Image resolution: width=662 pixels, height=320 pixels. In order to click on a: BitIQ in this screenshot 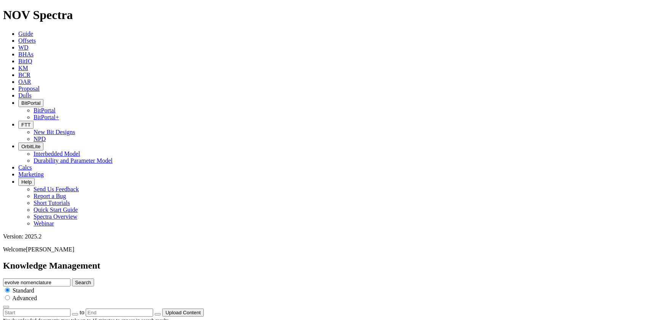, I will do `click(25, 61)`.